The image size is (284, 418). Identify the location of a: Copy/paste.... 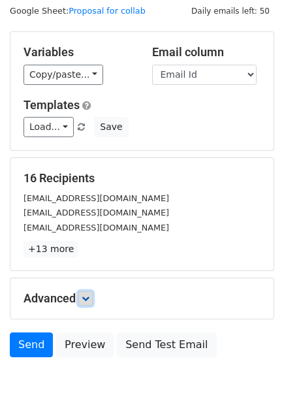
(63, 74).